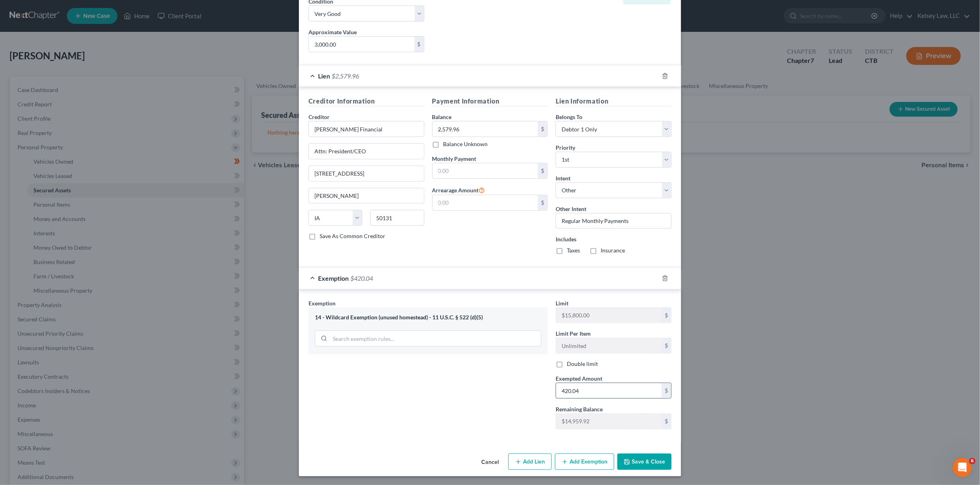 This screenshot has width=980, height=485. What do you see at coordinates (458, 190) in the screenshot?
I see `label: Arrearage Amount` at bounding box center [458, 190].